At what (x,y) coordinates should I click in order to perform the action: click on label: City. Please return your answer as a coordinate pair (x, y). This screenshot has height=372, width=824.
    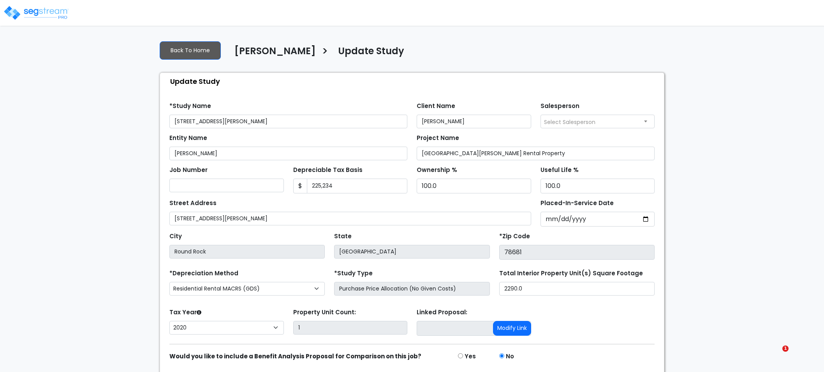
    Looking at the image, I should click on (176, 236).